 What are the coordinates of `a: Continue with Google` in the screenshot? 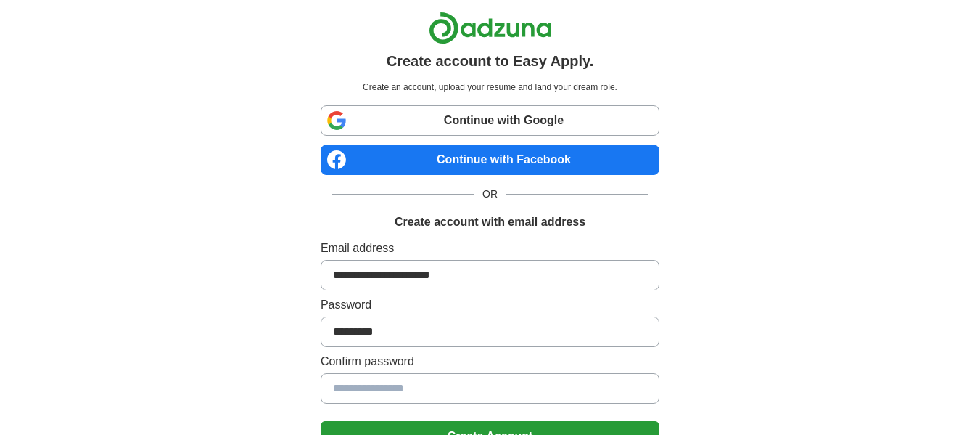 It's located at (490, 120).